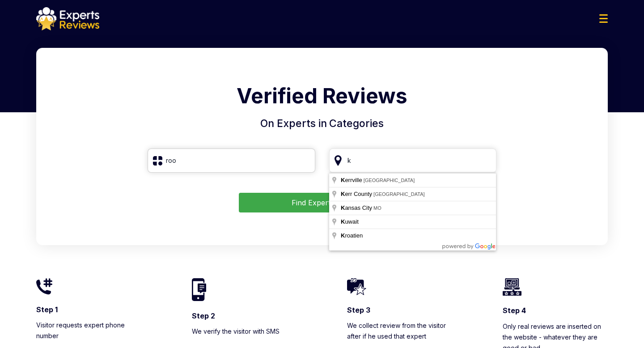 This screenshot has height=348, width=644. Describe the element at coordinates (199, 289) in the screenshot. I see `img: homeIcon2` at that location.